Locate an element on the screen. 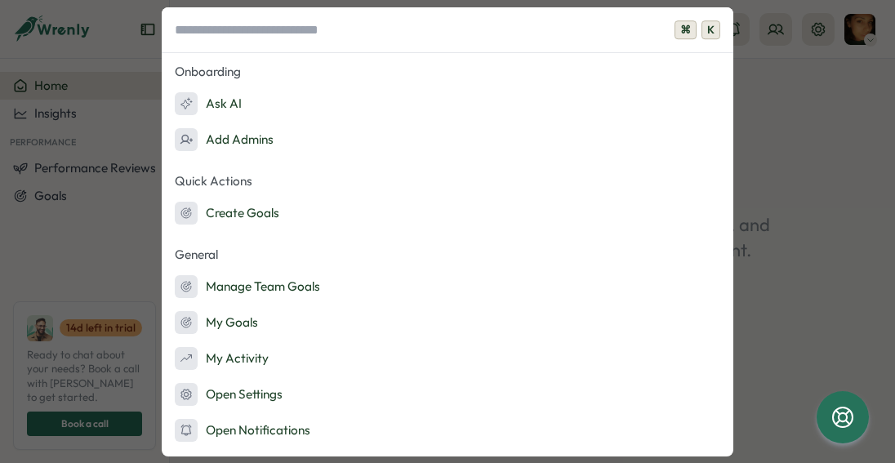 The height and width of the screenshot is (463, 895). span: K is located at coordinates (711, 30).